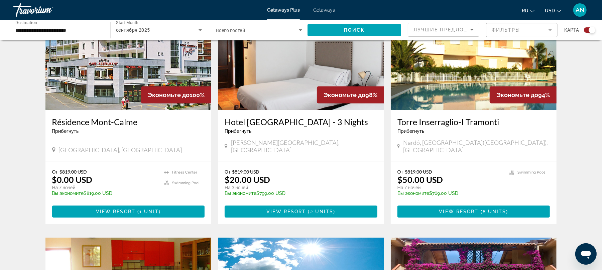  Describe the element at coordinates (47, 10) in the screenshot. I see `a: Travorium` at that location.